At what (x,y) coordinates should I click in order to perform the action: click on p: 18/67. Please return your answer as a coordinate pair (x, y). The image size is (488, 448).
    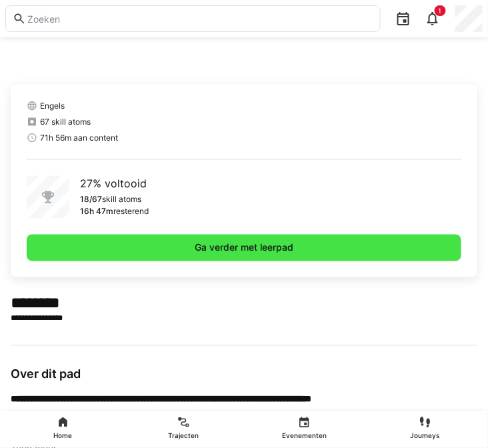
    Looking at the image, I should click on (91, 200).